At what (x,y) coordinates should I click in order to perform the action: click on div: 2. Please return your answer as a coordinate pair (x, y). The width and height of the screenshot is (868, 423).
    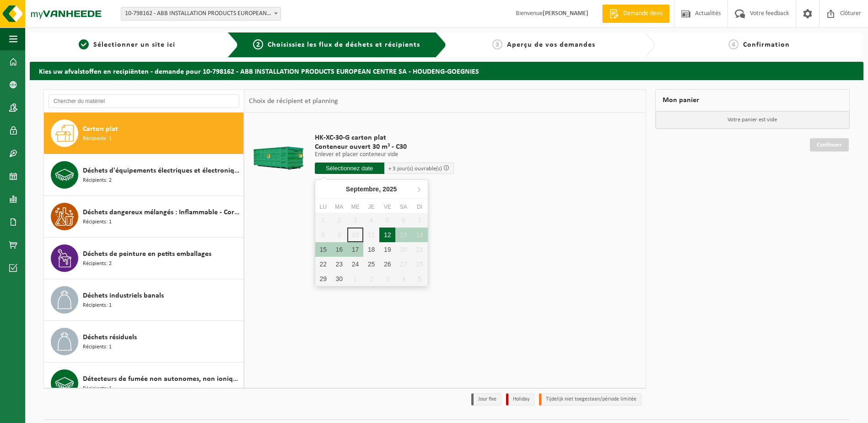
    Looking at the image, I should click on (371, 279).